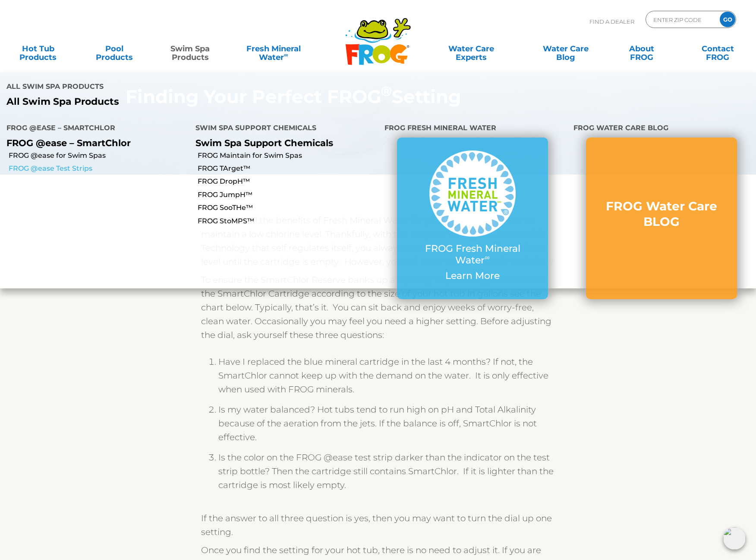 The width and height of the screenshot is (756, 560). Describe the element at coordinates (114, 49) in the screenshot. I see `a: PoolProducts` at that location.